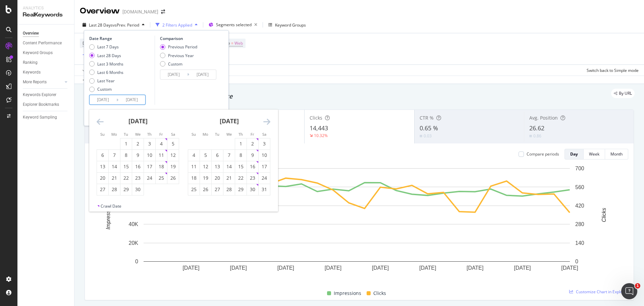 Image resolution: width=644 pixels, height=306 pixels. I want to click on div: 28, so click(114, 189).